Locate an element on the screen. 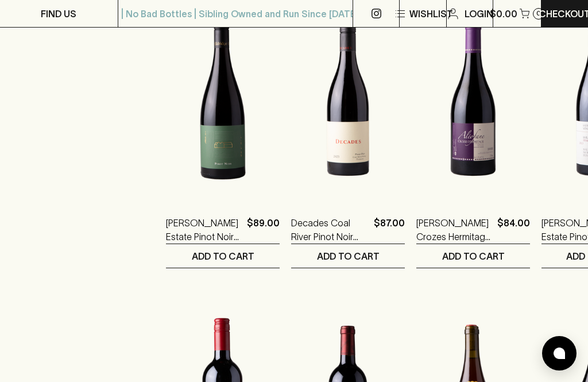  p: $84.00 is located at coordinates (513, 230).